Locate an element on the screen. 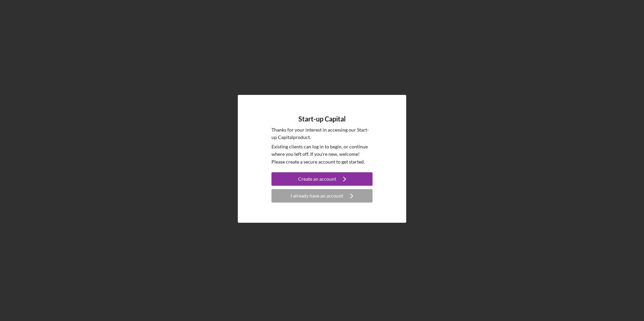 This screenshot has width=644, height=321. button: I already have an account is located at coordinates (322, 196).